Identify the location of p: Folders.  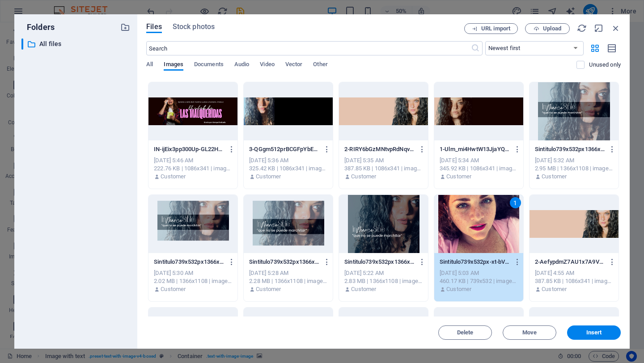
(38, 27).